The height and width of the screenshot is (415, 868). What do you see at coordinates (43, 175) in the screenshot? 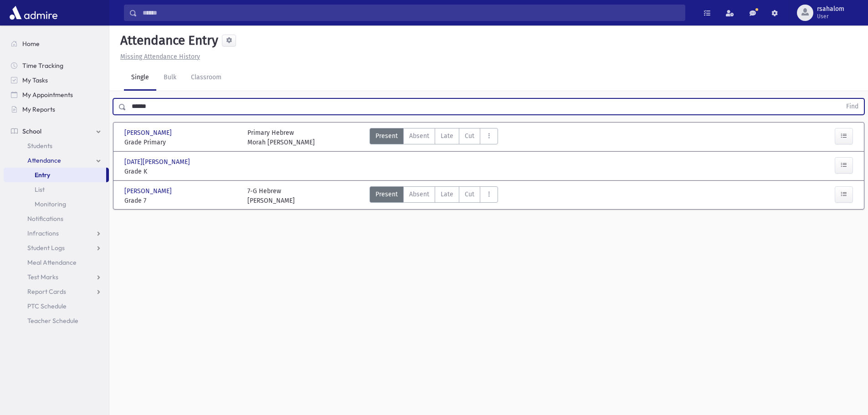
I see `span: Entry` at bounding box center [43, 175].